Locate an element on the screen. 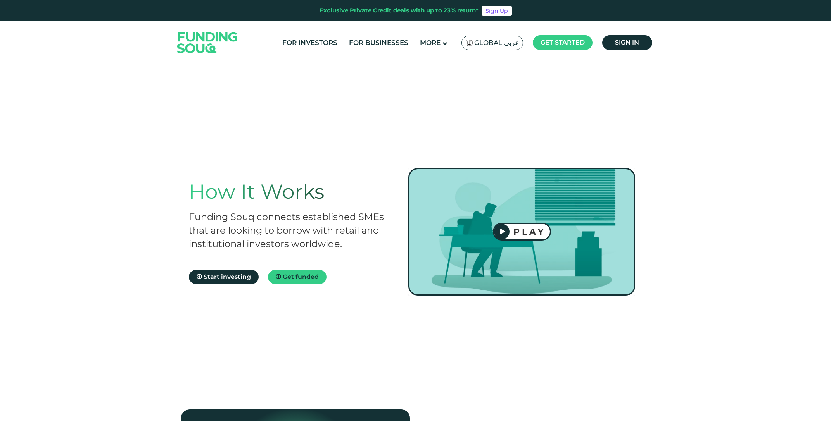 The width and height of the screenshot is (831, 421). h1: How It Works is located at coordinates (291, 192).